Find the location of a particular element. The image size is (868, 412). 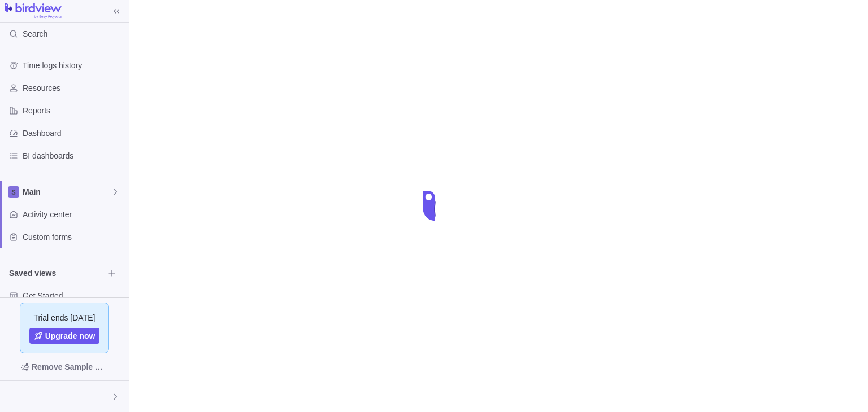

span: Get Started is located at coordinates (73, 296).